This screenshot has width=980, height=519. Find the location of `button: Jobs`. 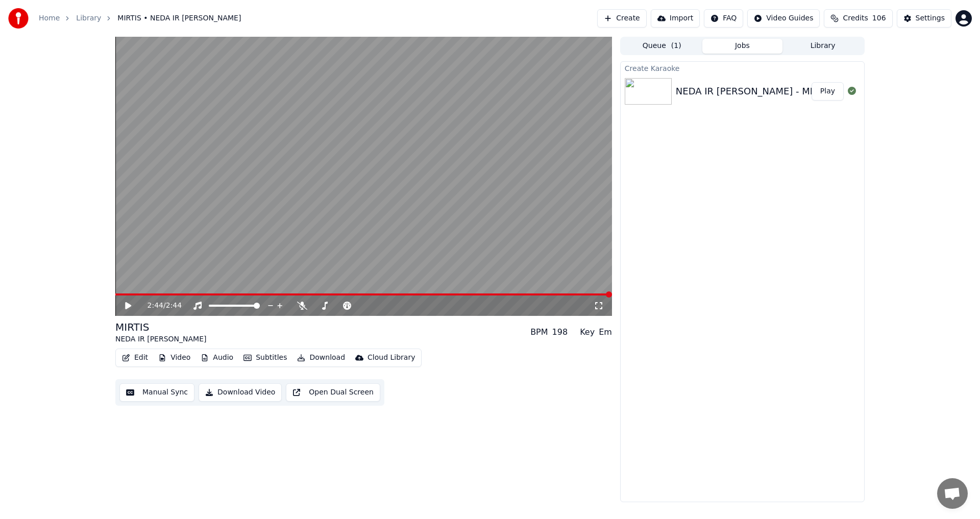

button: Jobs is located at coordinates (743, 46).